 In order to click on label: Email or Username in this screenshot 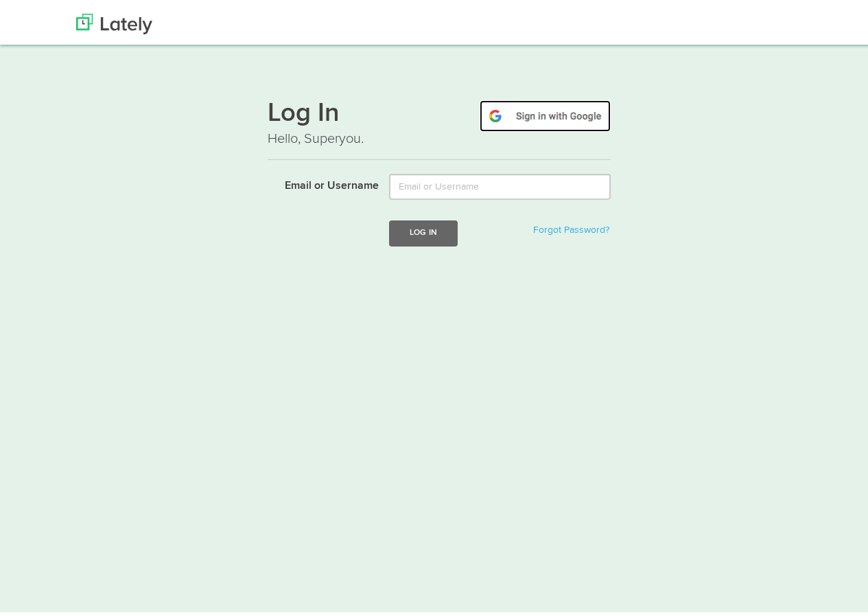, I will do `click(318, 181)`.